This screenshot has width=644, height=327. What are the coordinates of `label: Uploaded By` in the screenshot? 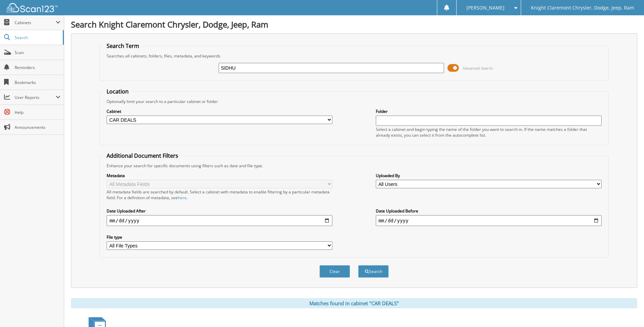 It's located at (489, 175).